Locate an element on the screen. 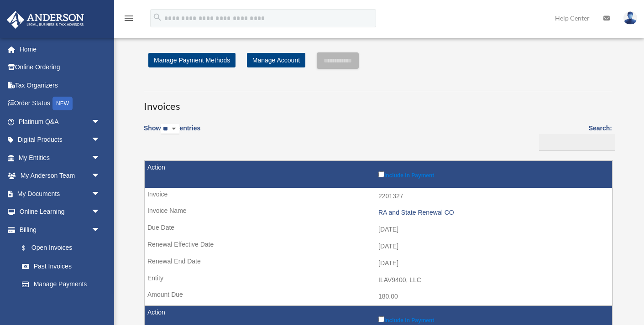  select: Showentries is located at coordinates (169, 129).